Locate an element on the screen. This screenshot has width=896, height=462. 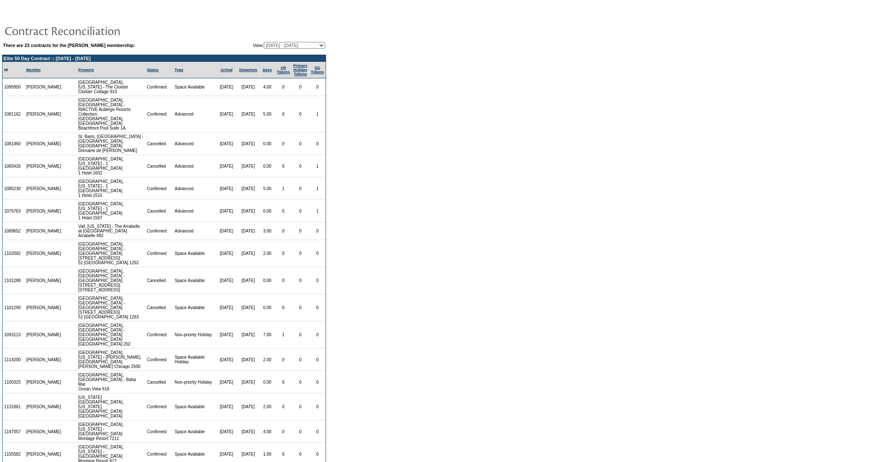
a: Status is located at coordinates (153, 70).